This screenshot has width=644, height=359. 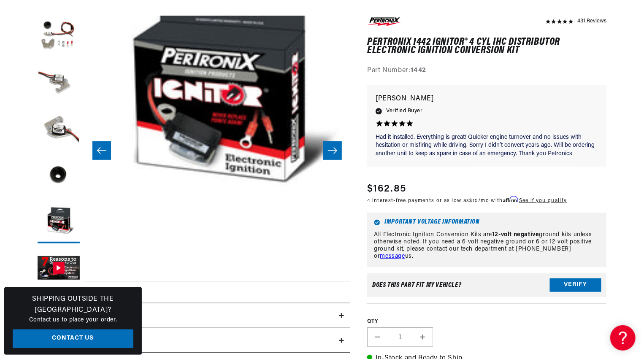 What do you see at coordinates (416, 285) in the screenshot?
I see `div: Does This part fit My vehicle?` at bounding box center [416, 285].